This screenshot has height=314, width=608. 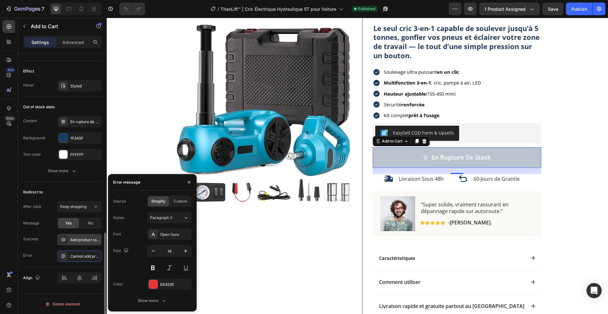 I want to click on div: Content, so click(x=30, y=121).